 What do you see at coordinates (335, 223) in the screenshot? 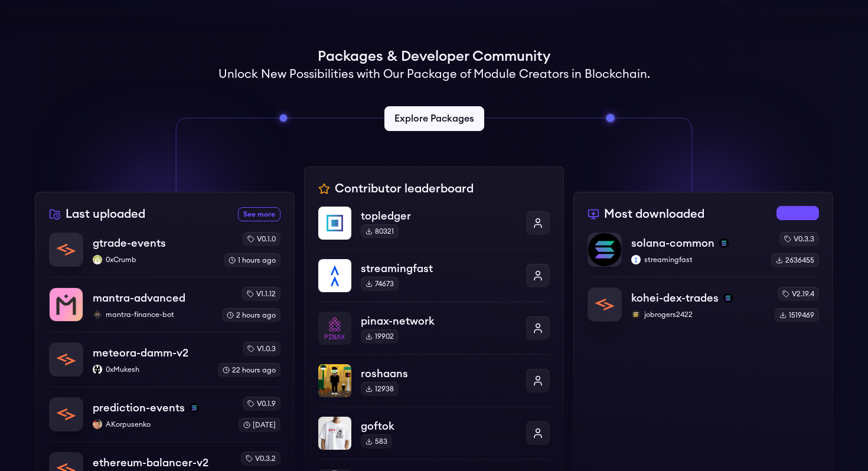
I see `img: topledger` at bounding box center [335, 223].